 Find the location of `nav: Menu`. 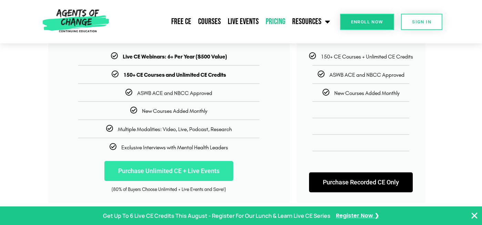

nav: Menu is located at coordinates (223, 22).